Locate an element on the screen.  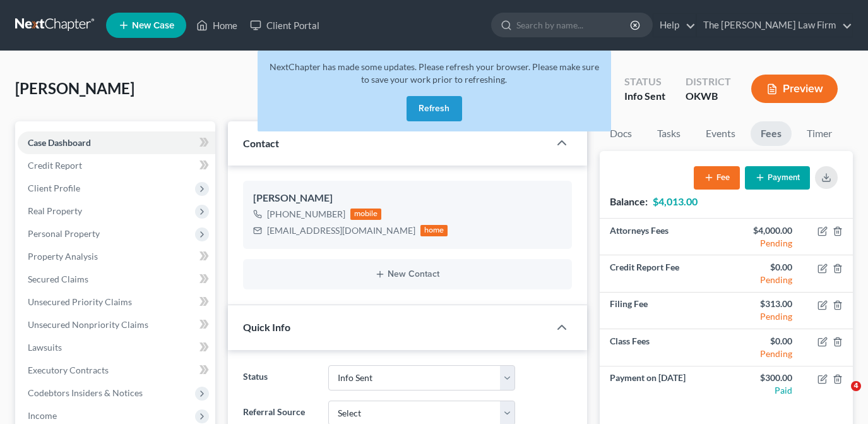
span: Case Dashboard is located at coordinates (59, 142).